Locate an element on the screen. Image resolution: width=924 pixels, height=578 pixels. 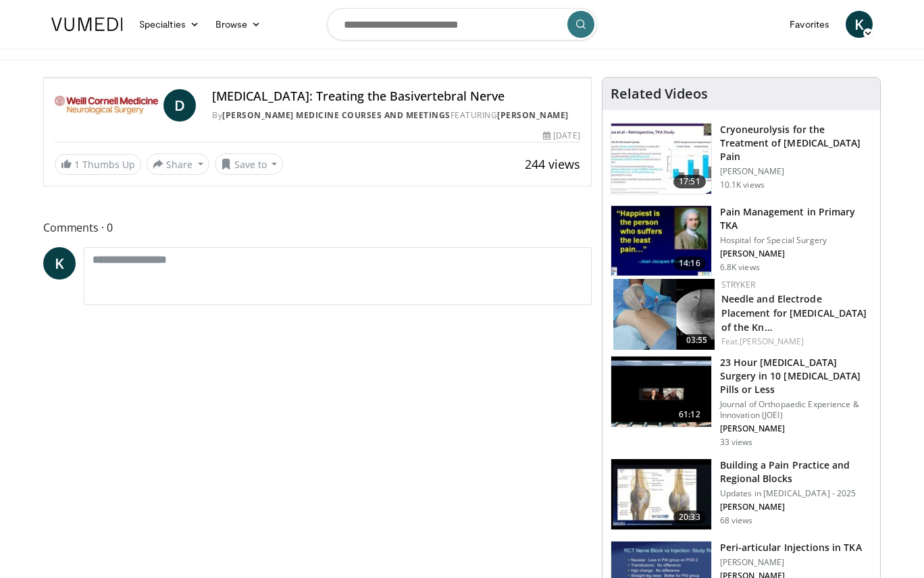
a: Specialties is located at coordinates (169, 24).